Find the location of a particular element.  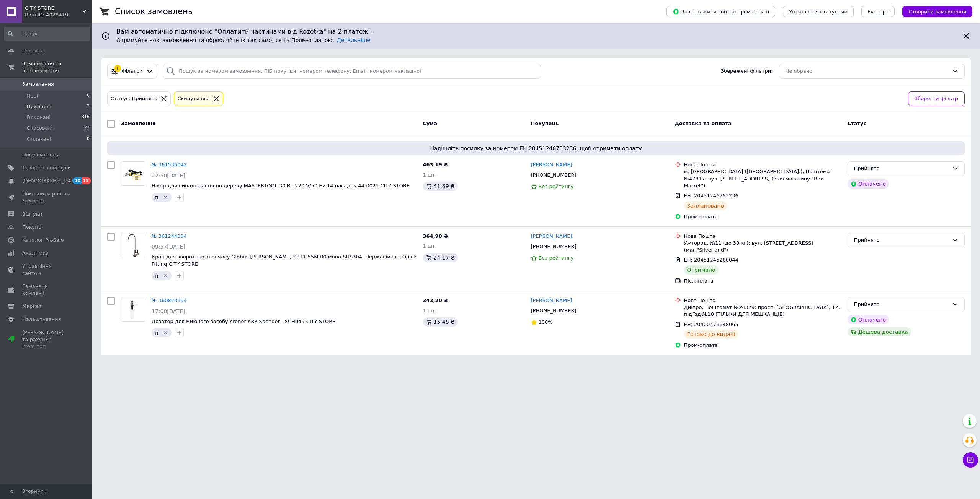

span: 316 is located at coordinates (85, 117).